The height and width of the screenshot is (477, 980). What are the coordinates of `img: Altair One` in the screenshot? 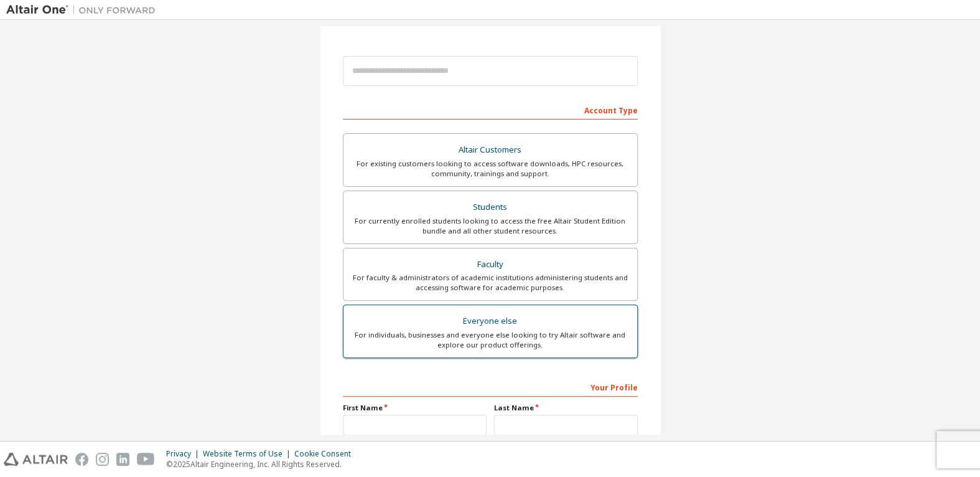 It's located at (84, 10).